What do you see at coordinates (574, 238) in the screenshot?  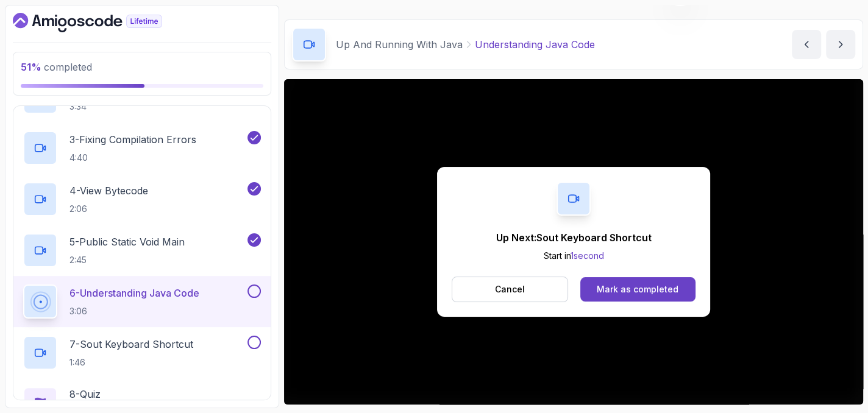 I see `p: Up Next: Sout Keyboard Shortcut` at bounding box center [574, 238].